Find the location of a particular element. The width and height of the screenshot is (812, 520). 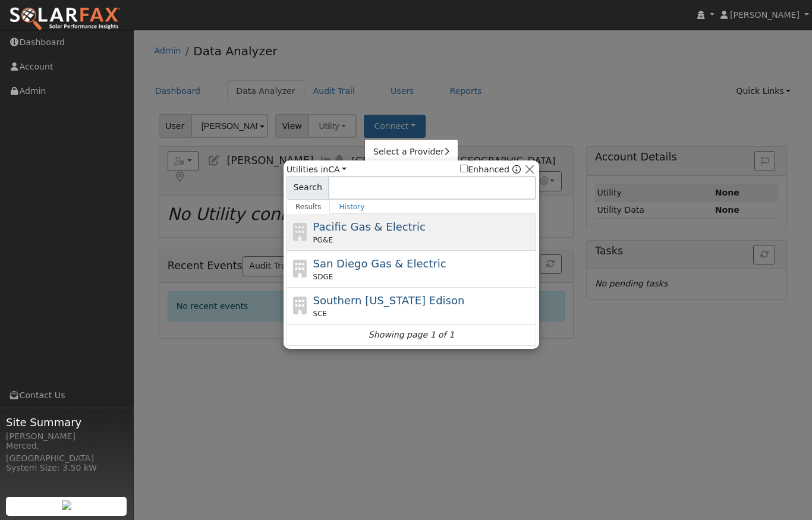

input: Enhanced is located at coordinates (464, 168).